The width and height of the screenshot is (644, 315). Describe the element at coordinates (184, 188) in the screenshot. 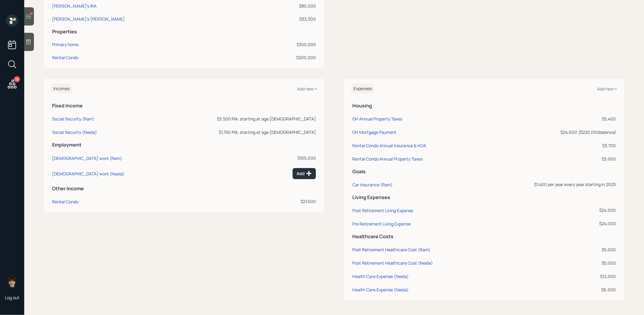

I see `h5: Other Income` at that location.